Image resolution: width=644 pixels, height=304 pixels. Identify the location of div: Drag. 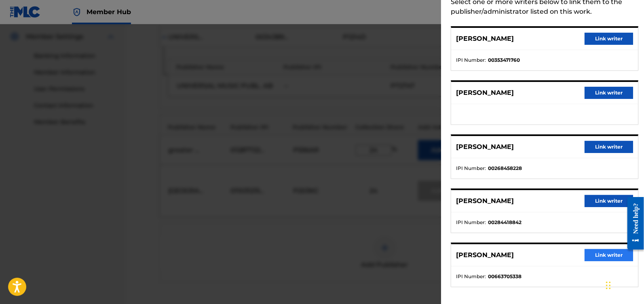
(608, 286).